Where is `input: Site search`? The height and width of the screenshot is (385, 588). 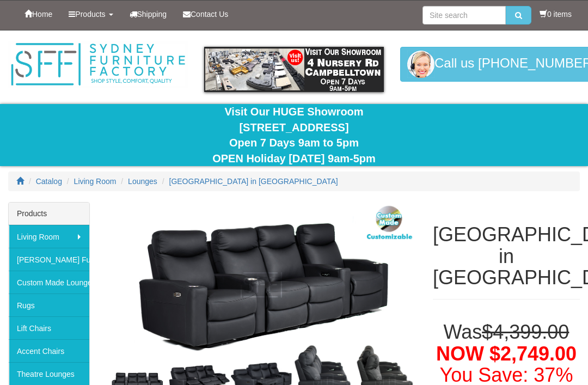 input: Site search is located at coordinates (464, 15).